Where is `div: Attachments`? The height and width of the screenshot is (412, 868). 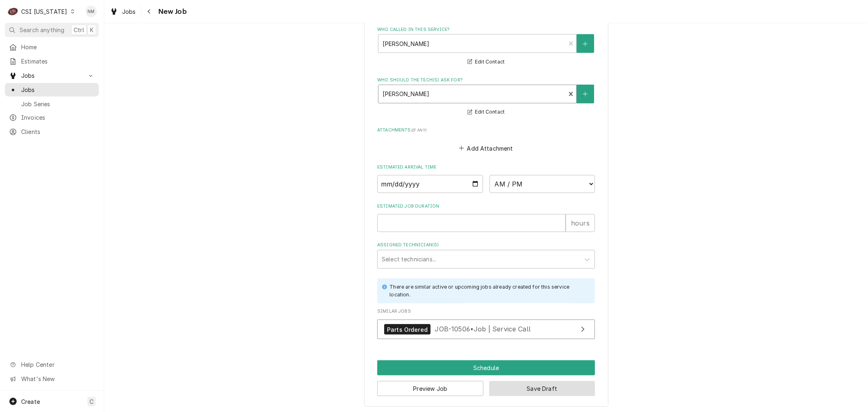 div: Attachments is located at coordinates (486, 140).